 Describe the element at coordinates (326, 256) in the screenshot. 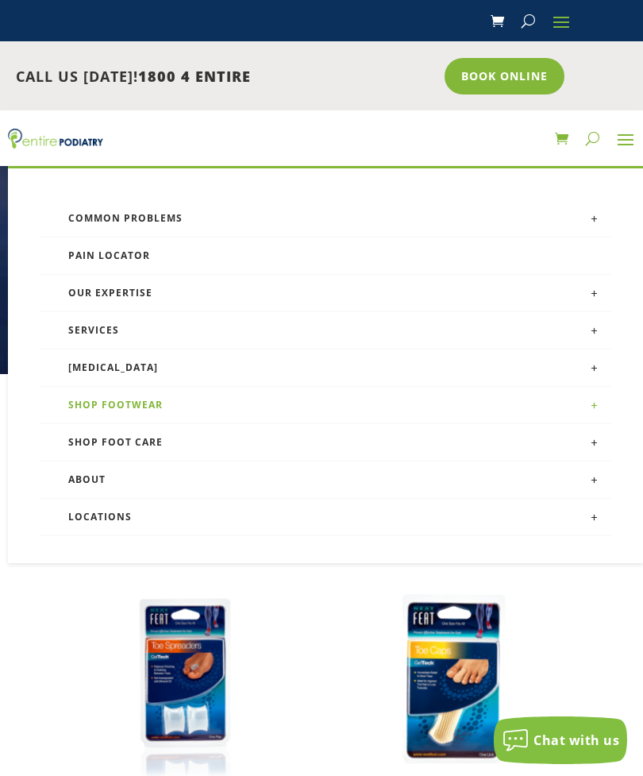

I see `a: Pain Locator` at that location.